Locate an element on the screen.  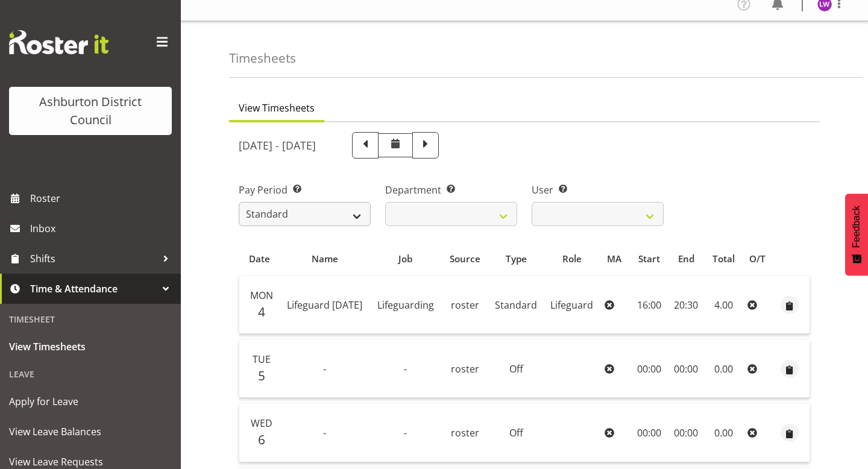
span: Apply for Leave is located at coordinates (91, 402).